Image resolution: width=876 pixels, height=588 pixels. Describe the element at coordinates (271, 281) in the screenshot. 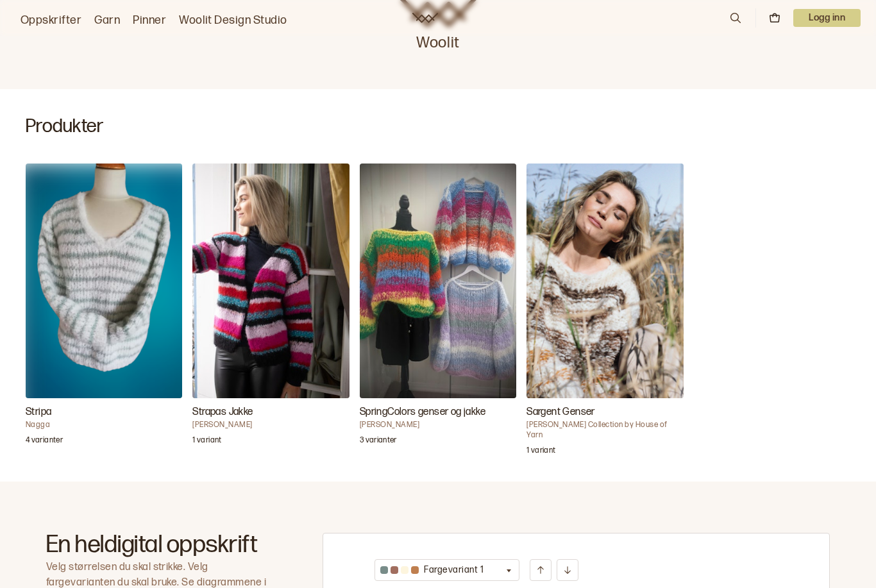

I see `img: Ane Kydland ThomassenStrapas Jakke` at that location.